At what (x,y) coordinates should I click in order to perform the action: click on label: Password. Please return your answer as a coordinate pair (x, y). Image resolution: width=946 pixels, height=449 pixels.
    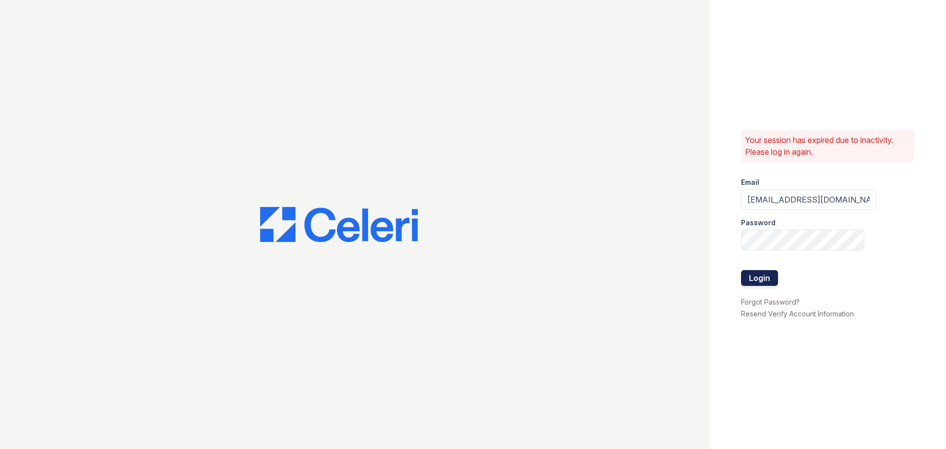
    Looking at the image, I should click on (758, 223).